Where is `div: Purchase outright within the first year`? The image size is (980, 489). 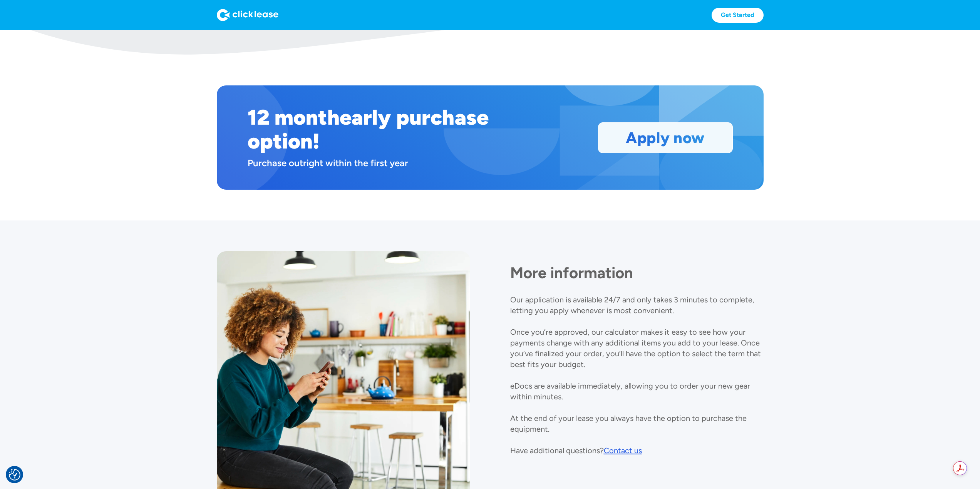 div: Purchase outright within the first year is located at coordinates (397, 163).